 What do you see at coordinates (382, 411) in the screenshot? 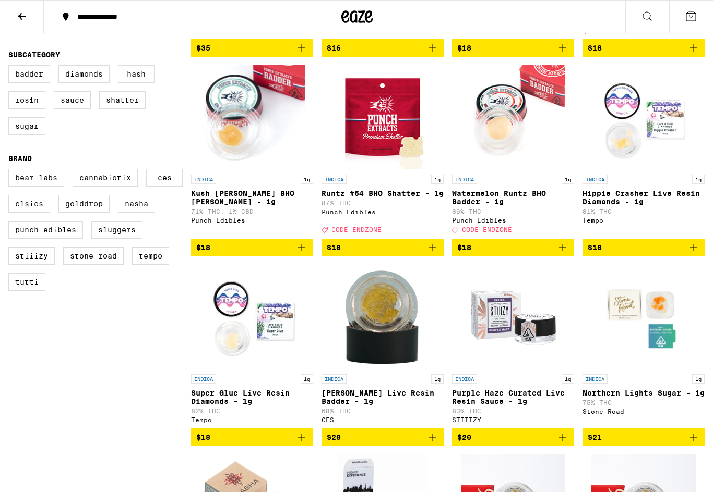
I see `p: 68% THC` at bounding box center [382, 411].